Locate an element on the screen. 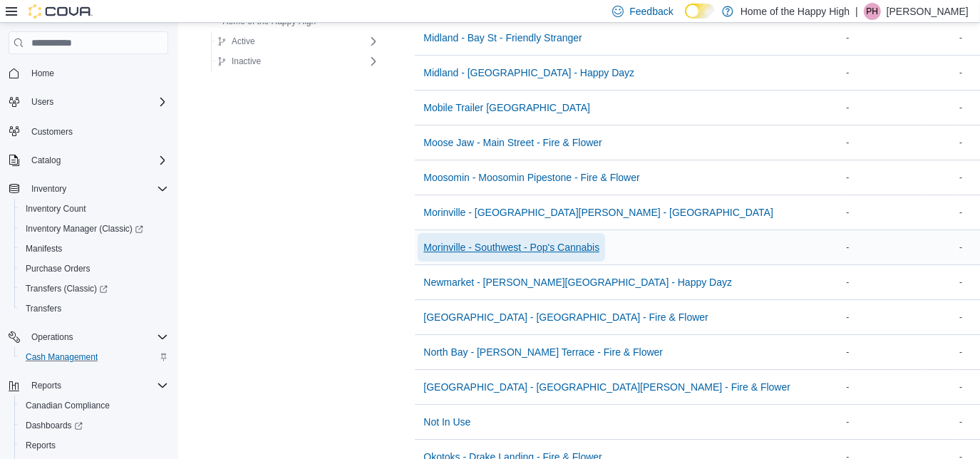  a: Reports is located at coordinates (40, 445).